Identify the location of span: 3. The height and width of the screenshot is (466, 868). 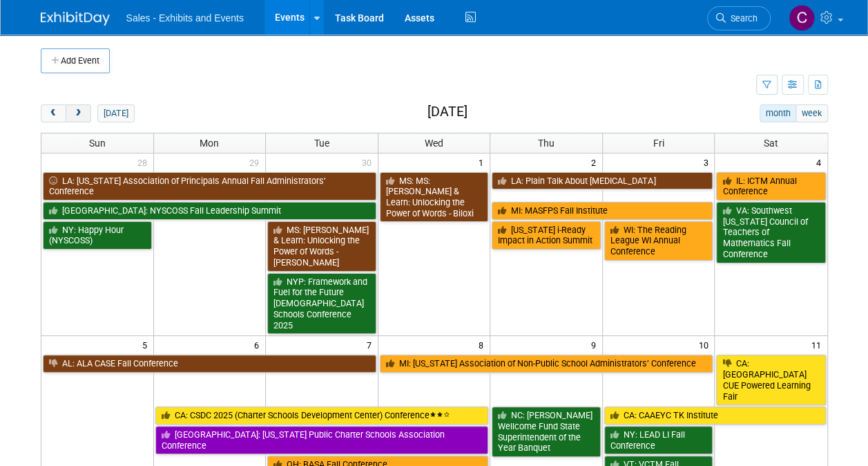
(708, 161).